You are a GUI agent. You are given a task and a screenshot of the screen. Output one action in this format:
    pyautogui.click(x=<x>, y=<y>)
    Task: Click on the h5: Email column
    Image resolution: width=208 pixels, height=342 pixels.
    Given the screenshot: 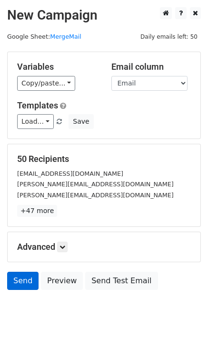 What is the action you would take?
    pyautogui.click(x=152, y=67)
    